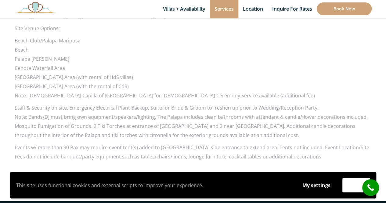 Image resolution: width=386 pixels, height=203 pixels. I want to click on p: Staff & Security on site, Emergency Electrical Plant Backup, Suite for Bride & Groom to freshen u..., so click(193, 121).